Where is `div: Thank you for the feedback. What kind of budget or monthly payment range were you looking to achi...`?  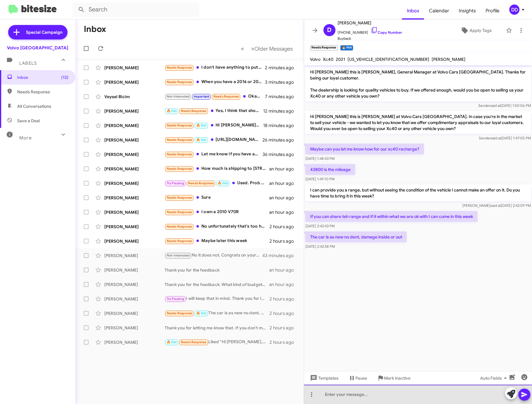 div: Thank you for the feedback. What kind of budget or monthly payment range were you looking to achi... is located at coordinates (216, 284).